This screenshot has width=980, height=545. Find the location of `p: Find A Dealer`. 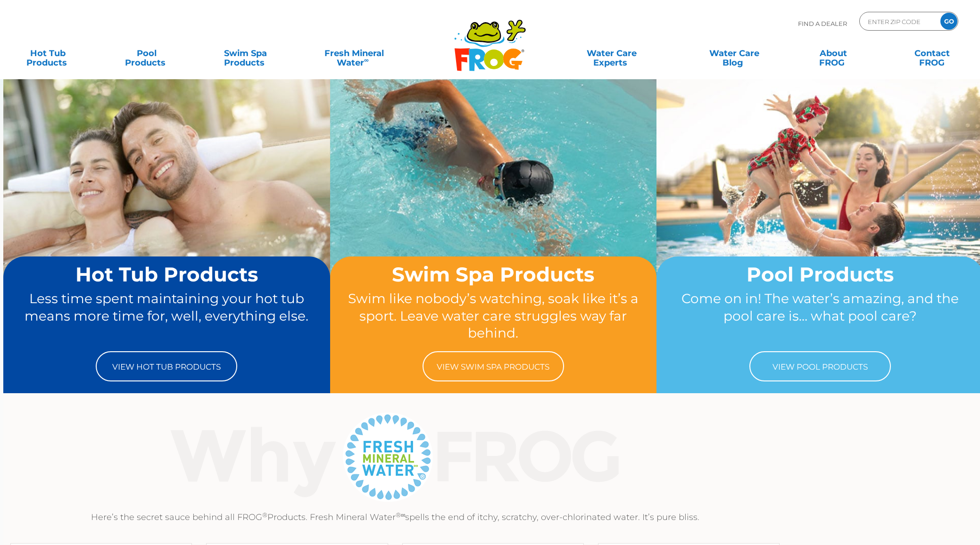

p: Find A Dealer is located at coordinates (822, 23).